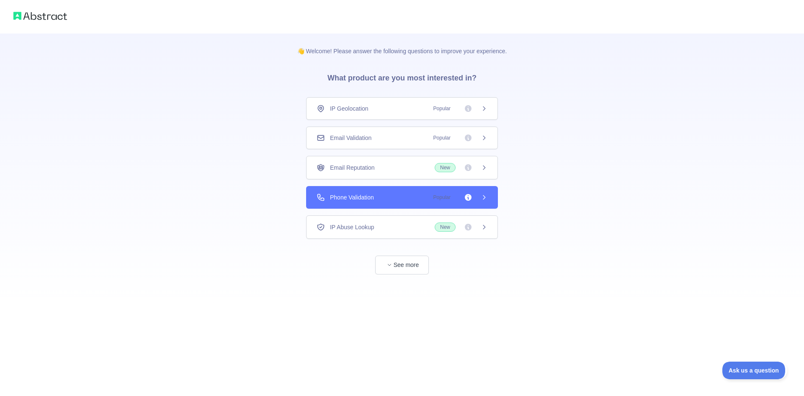 The height and width of the screenshot is (396, 804). I want to click on h3: What product are you most interested in?, so click(402, 76).